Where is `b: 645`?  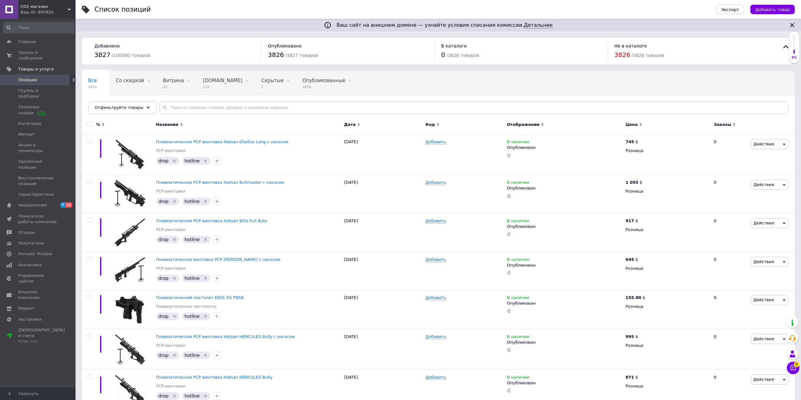
b: 645 is located at coordinates (629, 259).